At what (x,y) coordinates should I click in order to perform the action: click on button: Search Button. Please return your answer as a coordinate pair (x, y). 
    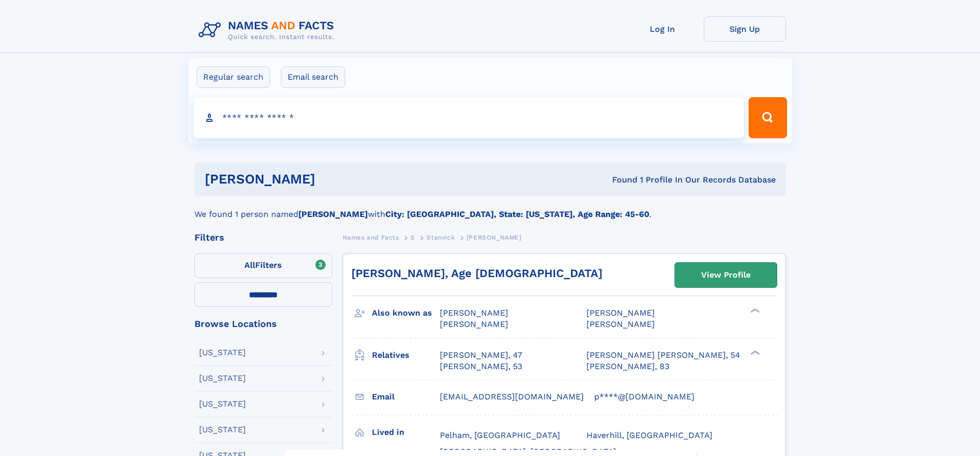
    Looking at the image, I should click on (768, 117).